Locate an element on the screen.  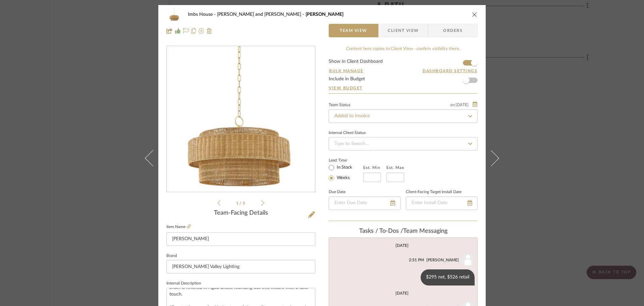
label: Brand is located at coordinates (172, 256).